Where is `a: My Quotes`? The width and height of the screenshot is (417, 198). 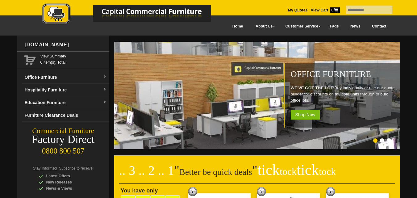 a: My Quotes is located at coordinates (298, 10).